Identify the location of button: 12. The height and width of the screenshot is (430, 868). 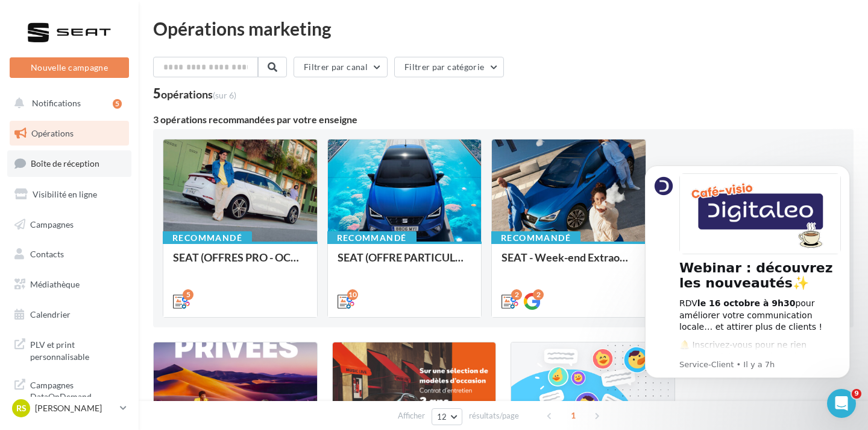
(447, 417).